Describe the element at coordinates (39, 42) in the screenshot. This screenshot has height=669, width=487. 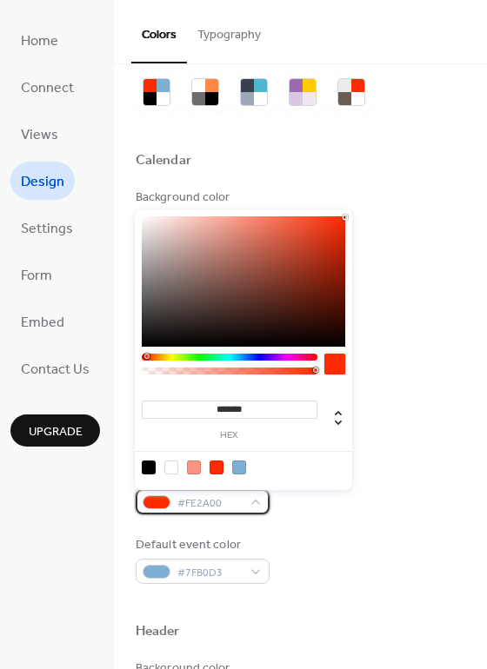
I see `span: Home` at that location.